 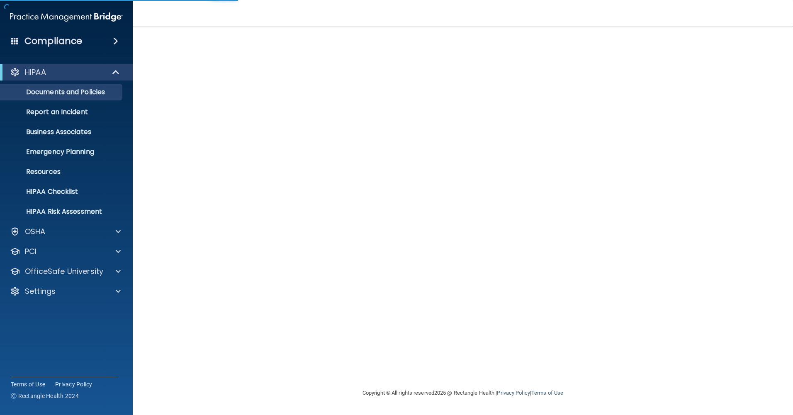 What do you see at coordinates (35, 231) in the screenshot?
I see `p: OSHA` at bounding box center [35, 231].